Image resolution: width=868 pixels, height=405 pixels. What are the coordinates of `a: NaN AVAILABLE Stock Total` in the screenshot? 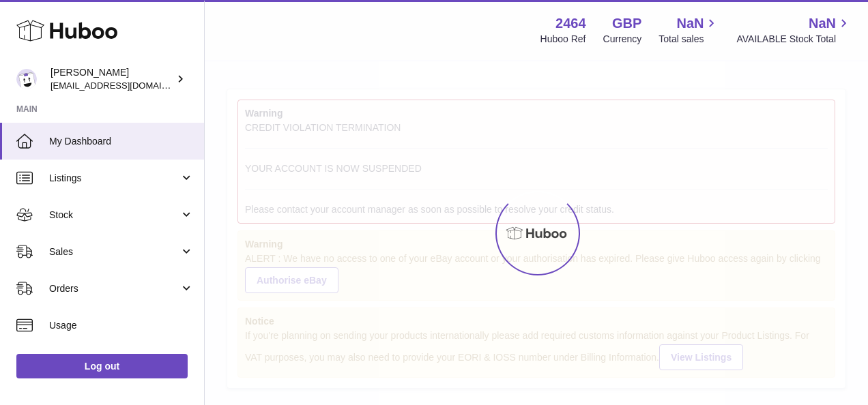 It's located at (793, 30).